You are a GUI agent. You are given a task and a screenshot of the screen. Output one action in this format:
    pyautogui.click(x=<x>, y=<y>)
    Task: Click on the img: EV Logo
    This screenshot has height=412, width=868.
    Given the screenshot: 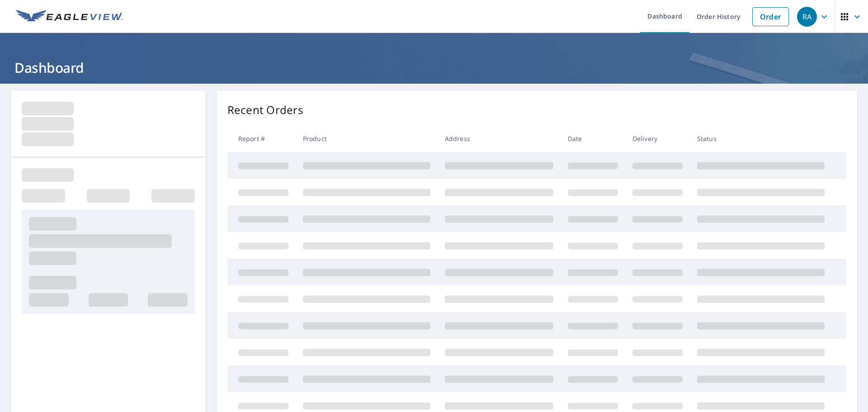 What is the action you would take?
    pyautogui.click(x=70, y=17)
    